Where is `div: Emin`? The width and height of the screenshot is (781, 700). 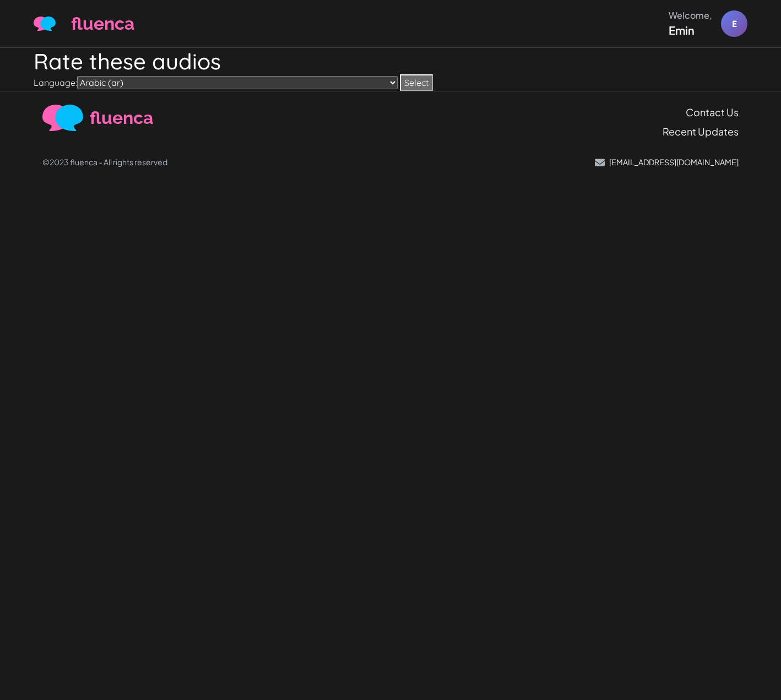 div: Emin is located at coordinates (690, 30).